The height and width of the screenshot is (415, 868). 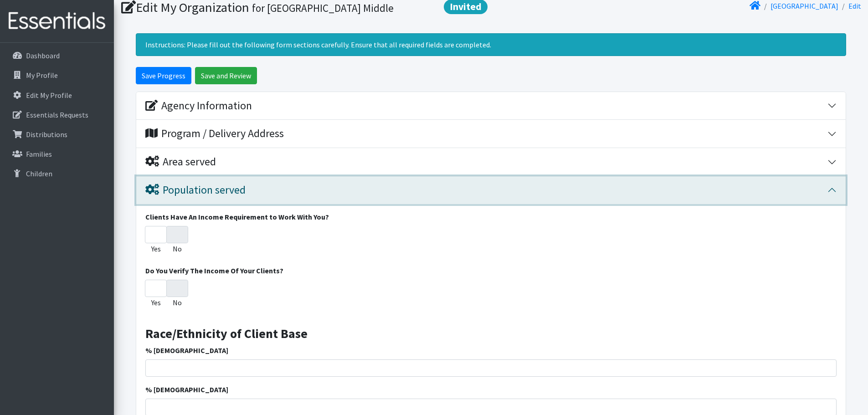 I want to click on p: Families, so click(x=39, y=154).